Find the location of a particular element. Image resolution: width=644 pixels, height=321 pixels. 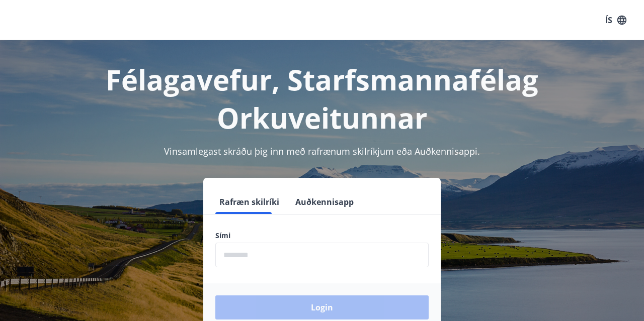

h1: Félagavefur, Starfsmannafélag Orkuveitunnar is located at coordinates (322, 99).